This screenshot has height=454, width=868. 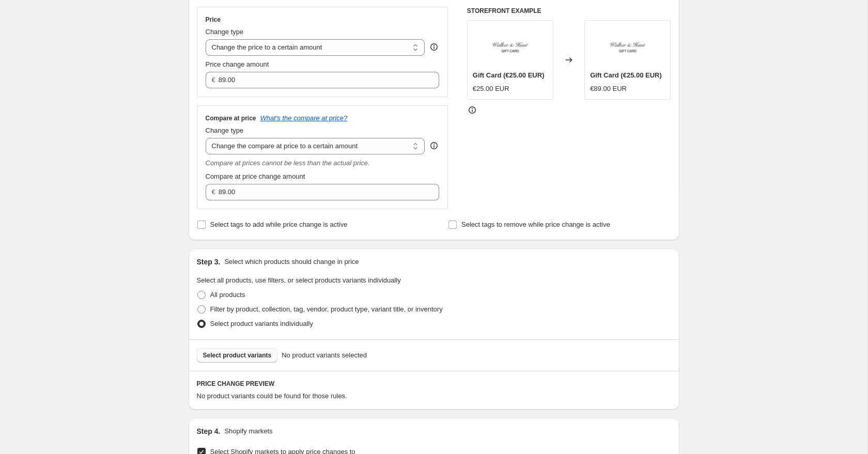 What do you see at coordinates (536, 225) in the screenshot?
I see `span: Select tags to remove while price change is active` at bounding box center [536, 225].